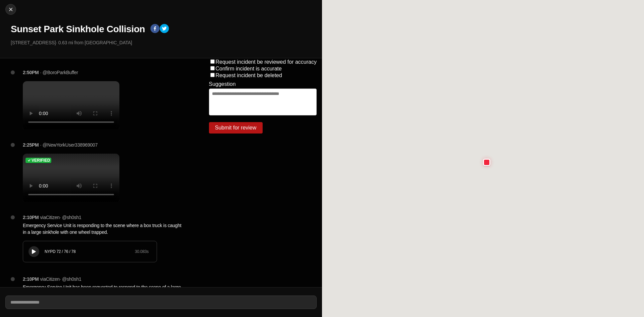 The height and width of the screenshot is (317, 644). I want to click on p: 2:25PM, so click(31, 145).